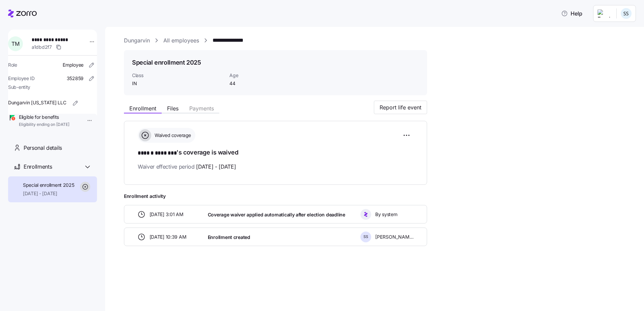 The height and width of the screenshot is (311, 644). What do you see at coordinates (229, 237) in the screenshot?
I see `span: Enrollment created` at bounding box center [229, 237].